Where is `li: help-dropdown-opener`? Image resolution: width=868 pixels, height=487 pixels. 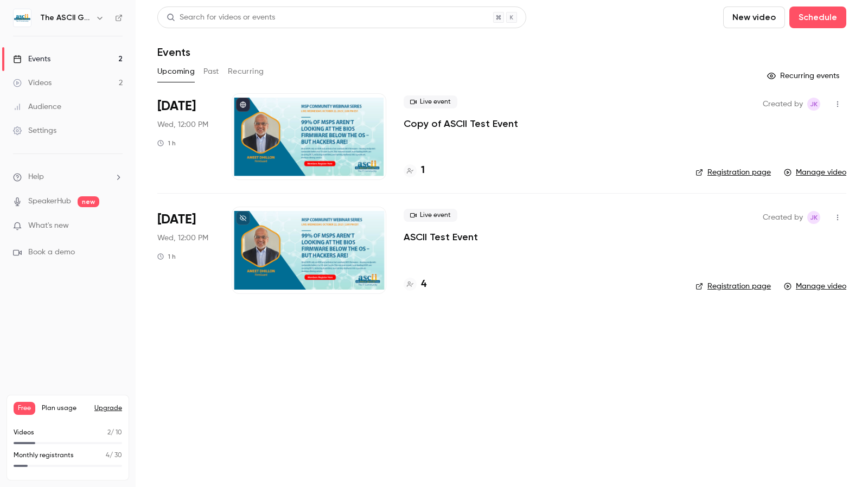
li: help-dropdown-opener is located at coordinates (67, 177).